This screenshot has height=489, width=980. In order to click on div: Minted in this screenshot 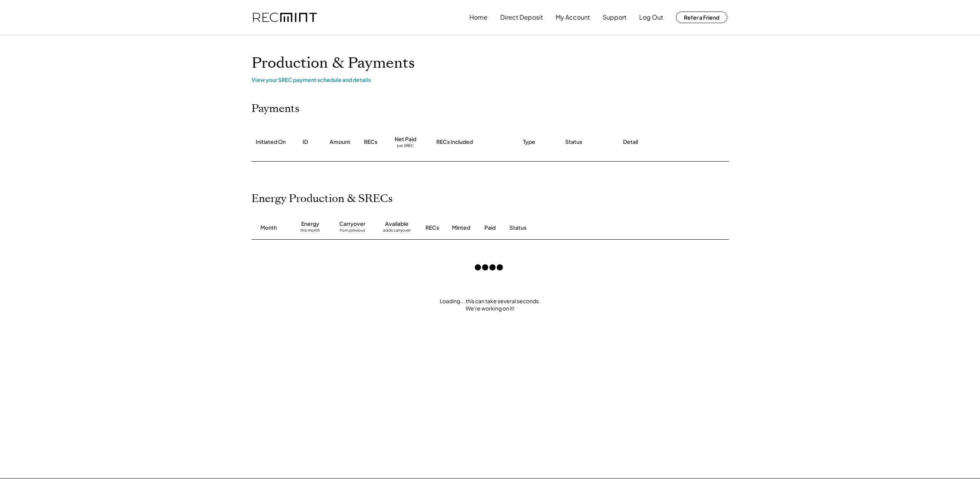, I will do `click(461, 228)`.